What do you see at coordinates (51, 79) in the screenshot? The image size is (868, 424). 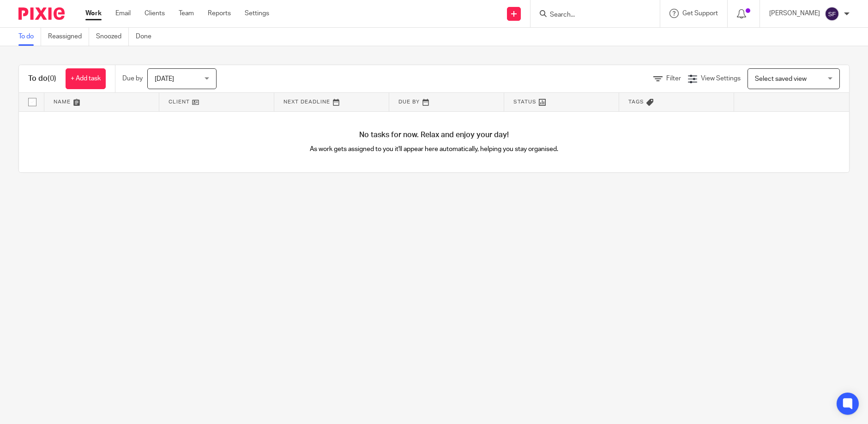 I see `span: (0)` at bounding box center [51, 79].